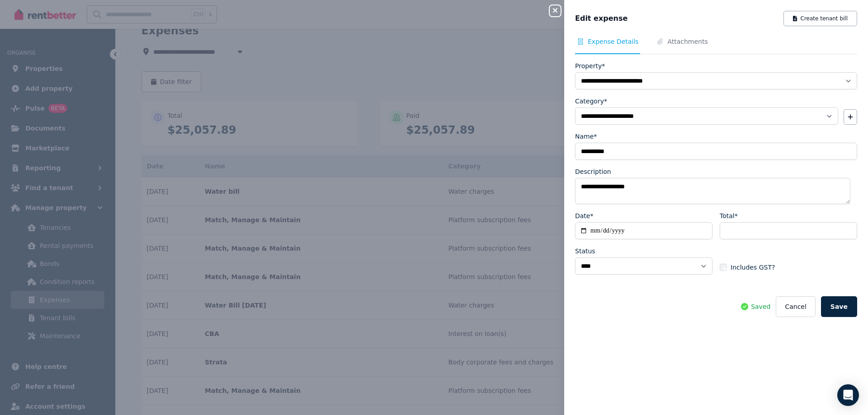 The height and width of the screenshot is (415, 868). Describe the element at coordinates (585, 137) in the screenshot. I see `label: Name*` at that location.